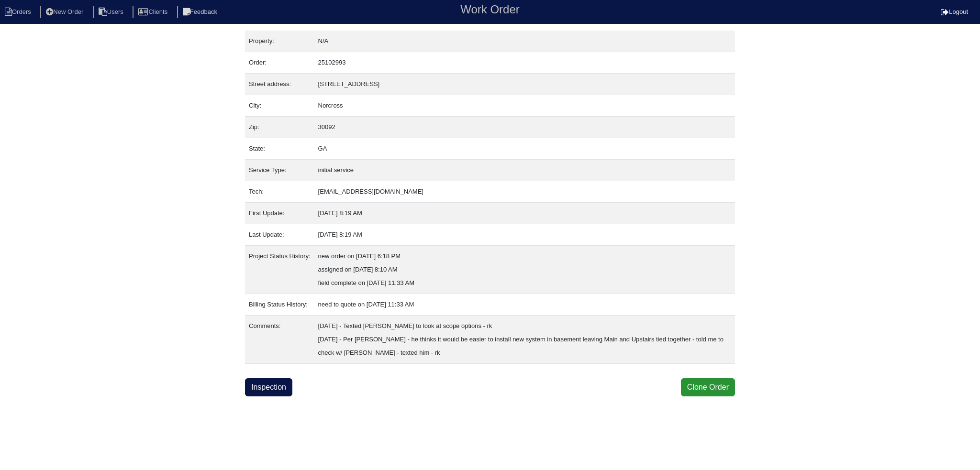 The height and width of the screenshot is (470, 980). Describe the element at coordinates (268, 387) in the screenshot. I see `a: Inspection` at that location.